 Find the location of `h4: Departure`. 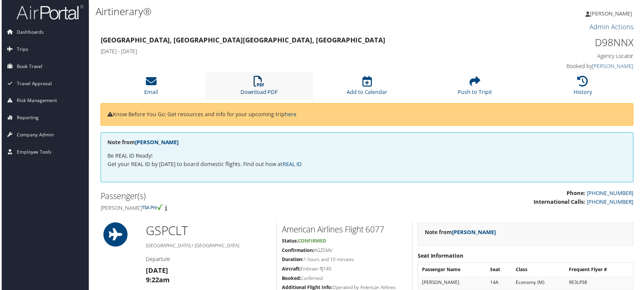

h4: Departure is located at coordinates (208, 261).